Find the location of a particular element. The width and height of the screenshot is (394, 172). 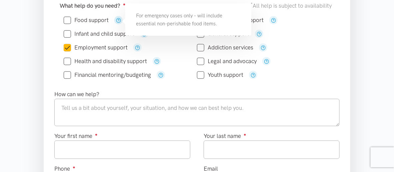

div: All help is subject to availability is located at coordinates (293, 6).